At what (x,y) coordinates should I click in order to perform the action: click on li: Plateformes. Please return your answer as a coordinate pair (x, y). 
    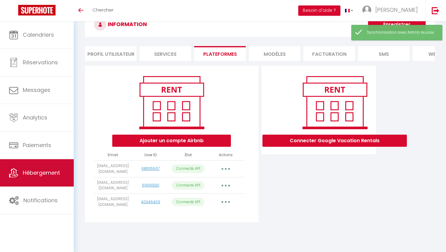
    Looking at the image, I should click on (220, 53).